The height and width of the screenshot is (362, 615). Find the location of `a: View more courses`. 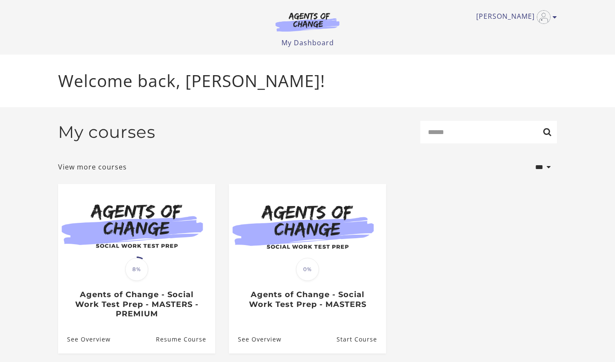

a: View more courses is located at coordinates (92, 167).